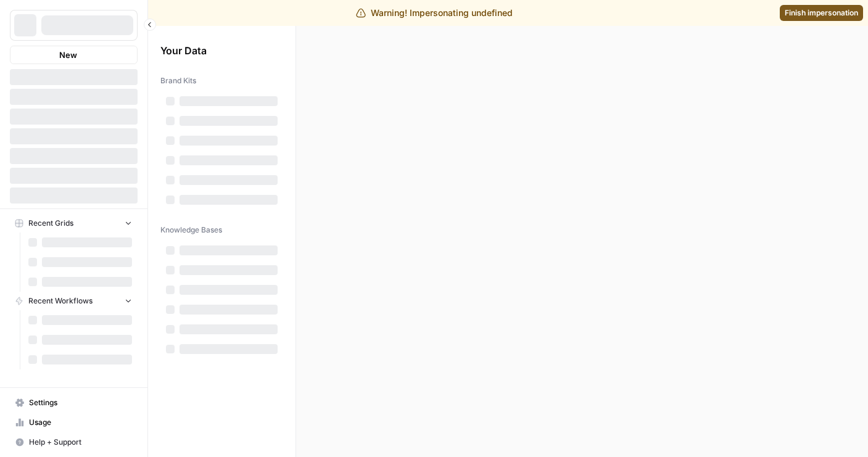 This screenshot has height=457, width=868. Describe the element at coordinates (821, 13) in the screenshot. I see `span: Finish impersonation` at that location.